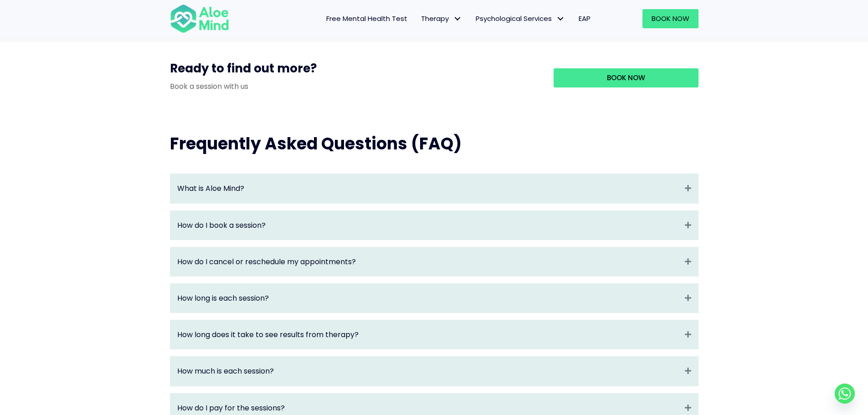 The height and width of the screenshot is (415, 868). Describe the element at coordinates (429, 225) in the screenshot. I see `a: How do I book a session?` at that location.